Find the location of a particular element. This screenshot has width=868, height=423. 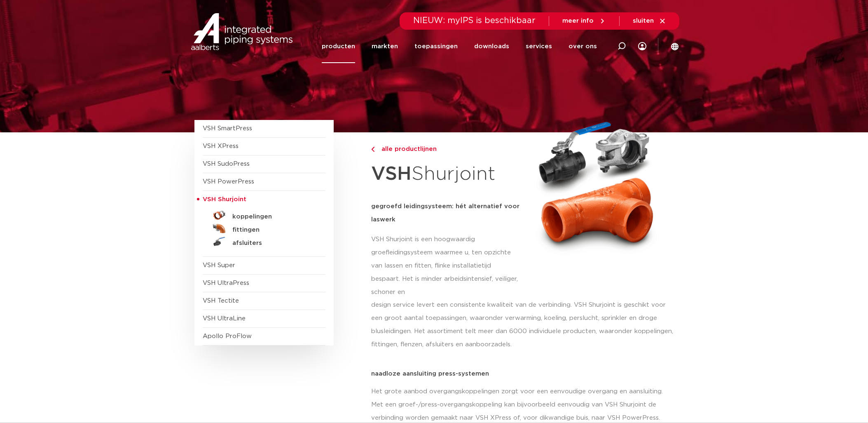

span: VSH Super is located at coordinates (219, 265).